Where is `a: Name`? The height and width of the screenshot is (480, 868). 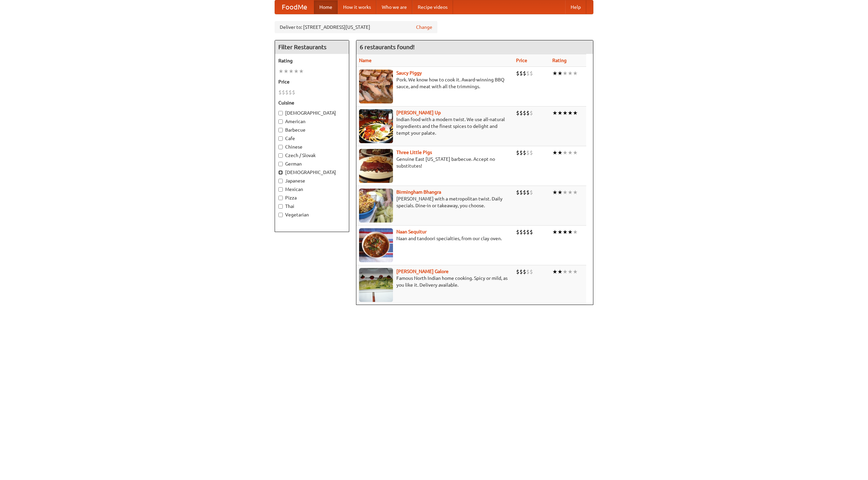 a: Name is located at coordinates (365, 61).